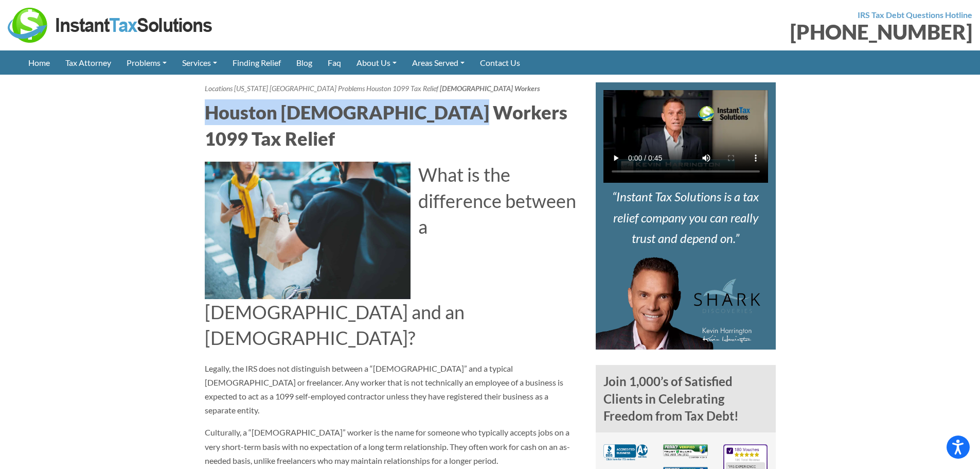 This screenshot has width=980, height=469. I want to click on img: BBB A+, so click(626, 452).